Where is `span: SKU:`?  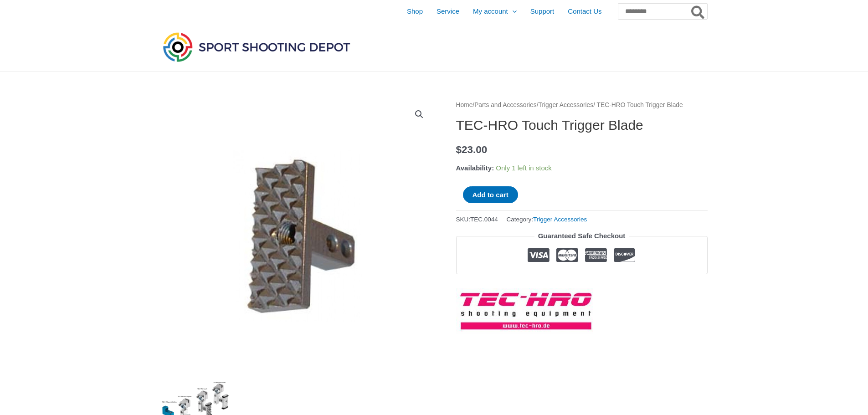
span: SKU: is located at coordinates (477, 219).